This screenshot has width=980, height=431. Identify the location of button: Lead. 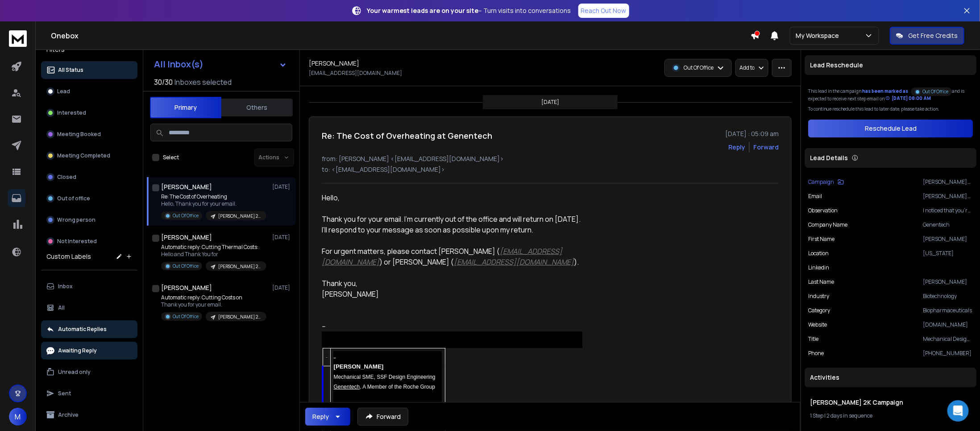
(89, 92).